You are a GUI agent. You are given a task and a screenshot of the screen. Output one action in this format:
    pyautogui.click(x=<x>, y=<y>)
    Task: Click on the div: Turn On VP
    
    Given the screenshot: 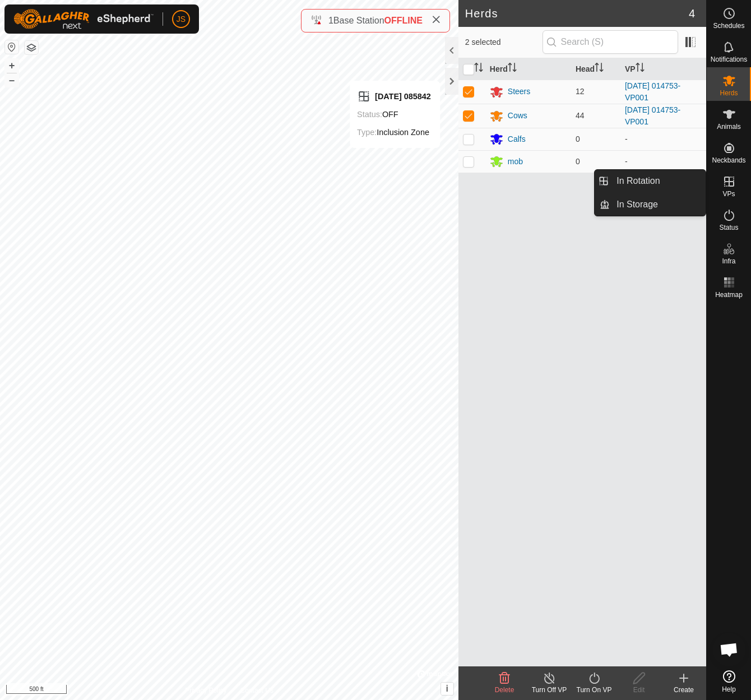 What is the action you would take?
    pyautogui.click(x=594, y=689)
    